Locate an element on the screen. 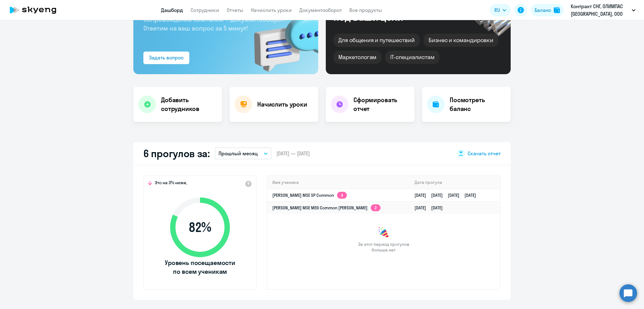 Image resolution: width=644 pixels, height=309 pixels. app-skyeng-badge: 2 is located at coordinates (375, 208).